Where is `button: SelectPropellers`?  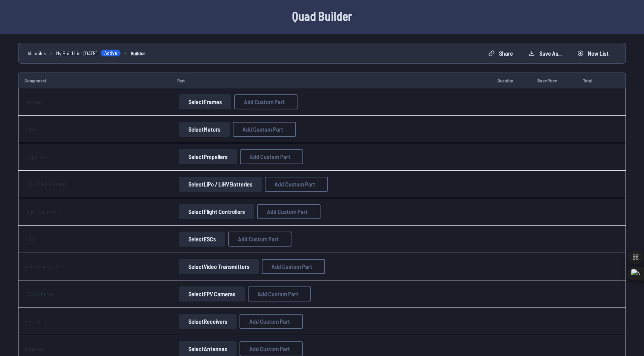 button: SelectPropellers is located at coordinates (208, 157).